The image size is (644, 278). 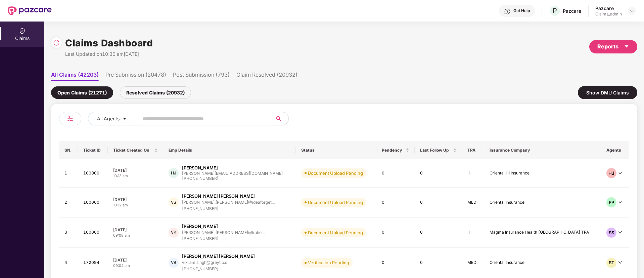 I want to click on th: Pendency, so click(x=396, y=150).